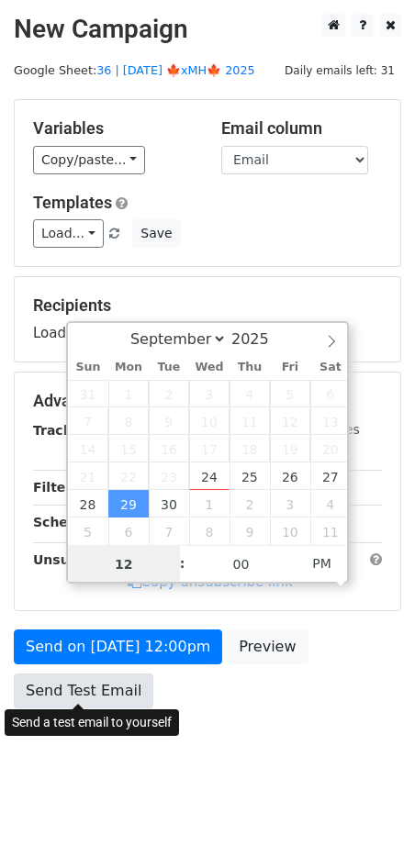 This screenshot has height=868, width=415. Describe the element at coordinates (88, 421) in the screenshot. I see `span: September 7, 2025` at that location.